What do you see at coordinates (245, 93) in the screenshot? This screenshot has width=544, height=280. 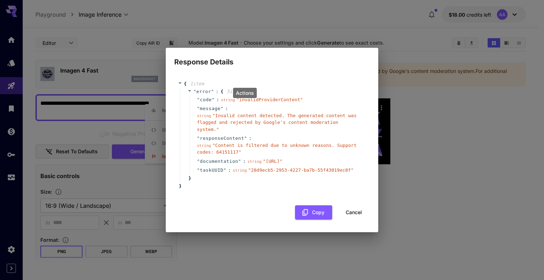 I see `div: Actions` at bounding box center [245, 93].